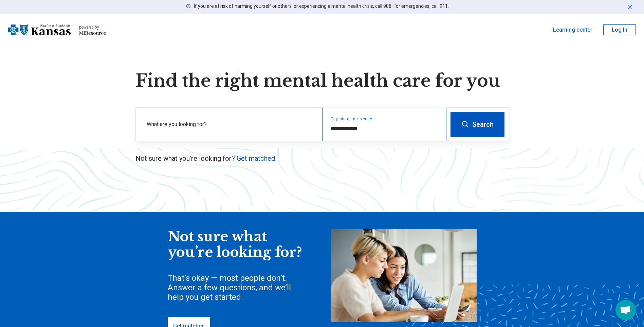 This screenshot has height=327, width=644. What do you see at coordinates (236, 288) in the screenshot?
I see `div: That’s okay — most people don’t. Answer a few questions, and we’ll help you get started.` at bounding box center [236, 288].